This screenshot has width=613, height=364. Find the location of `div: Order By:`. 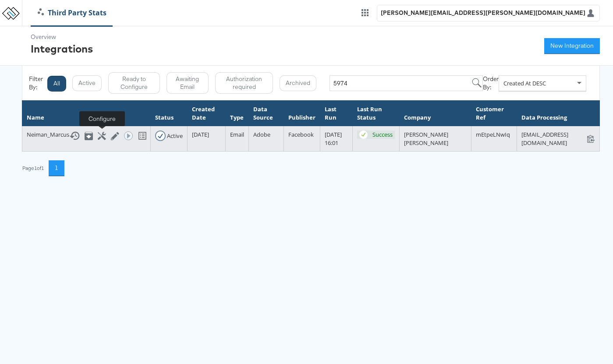

div: Order By: is located at coordinates (491, 83).